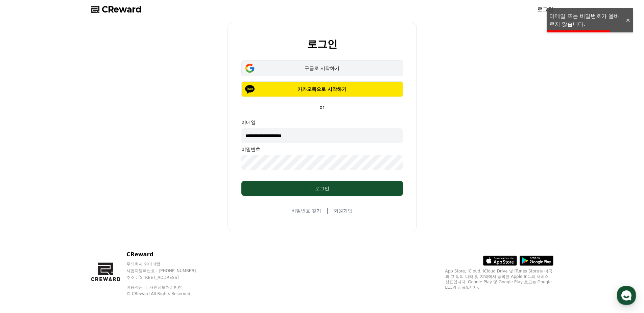 This screenshot has height=313, width=644. I want to click on a: 비밀번호 찾기, so click(306, 211).